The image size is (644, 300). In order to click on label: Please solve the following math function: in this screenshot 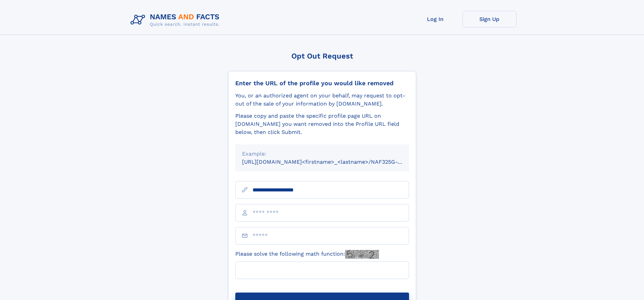, I will do `click(307, 255)`.